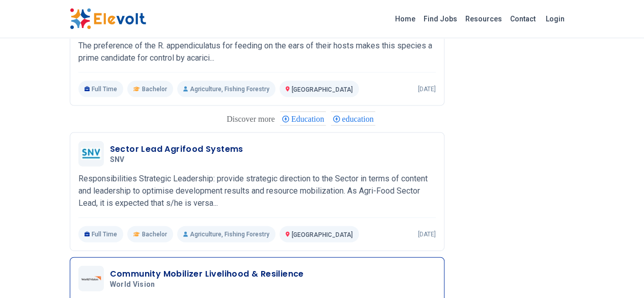  I want to click on a: Resources, so click(483, 19).